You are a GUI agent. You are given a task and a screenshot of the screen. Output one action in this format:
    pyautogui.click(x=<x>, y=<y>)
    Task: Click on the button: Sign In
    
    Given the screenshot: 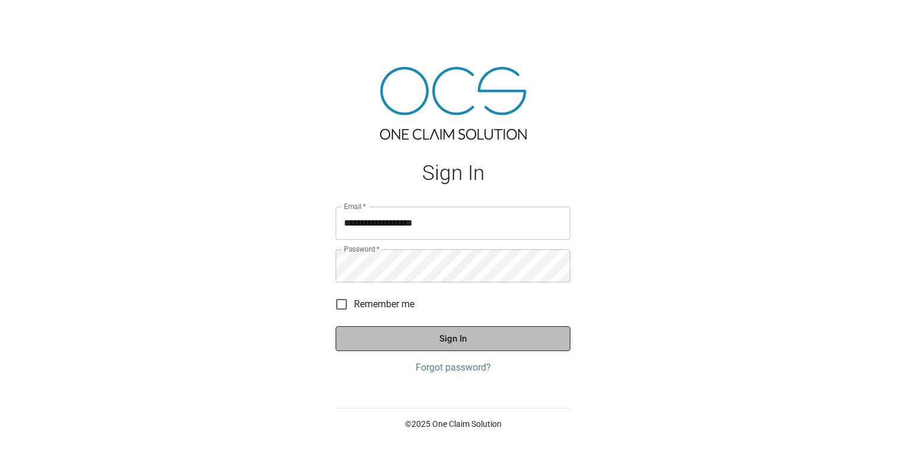 What is the action you would take?
    pyautogui.click(x=453, y=339)
    